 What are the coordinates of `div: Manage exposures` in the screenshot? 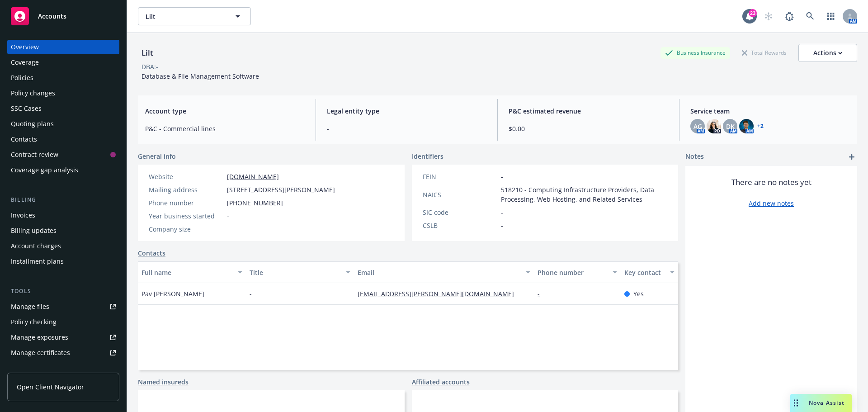 It's located at (39, 337).